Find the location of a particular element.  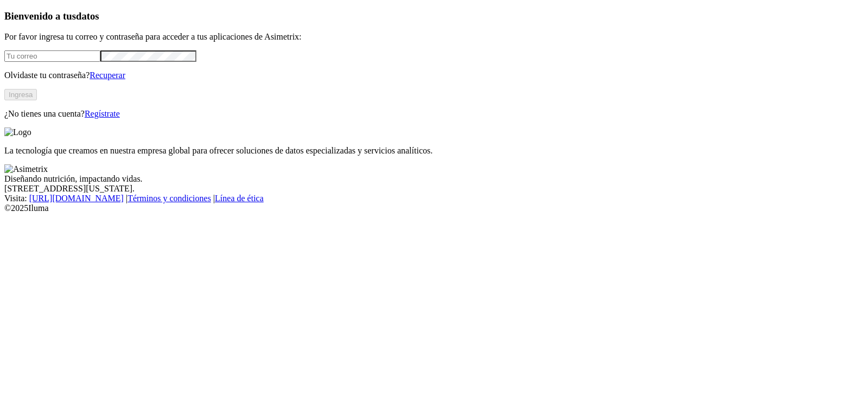

a: Regístrate is located at coordinates (102, 113).